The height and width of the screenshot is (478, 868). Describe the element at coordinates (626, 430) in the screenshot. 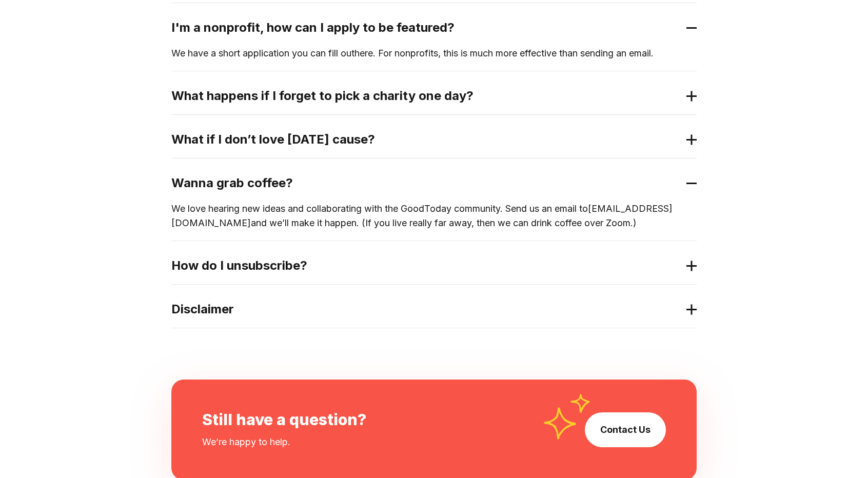

I see `a: Contact Us` at that location.